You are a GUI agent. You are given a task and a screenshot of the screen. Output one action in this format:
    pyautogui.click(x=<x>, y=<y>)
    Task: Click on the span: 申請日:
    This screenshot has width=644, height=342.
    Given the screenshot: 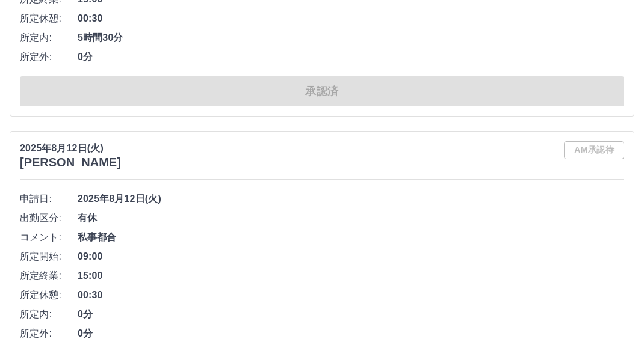 What is the action you would take?
    pyautogui.click(x=49, y=199)
    